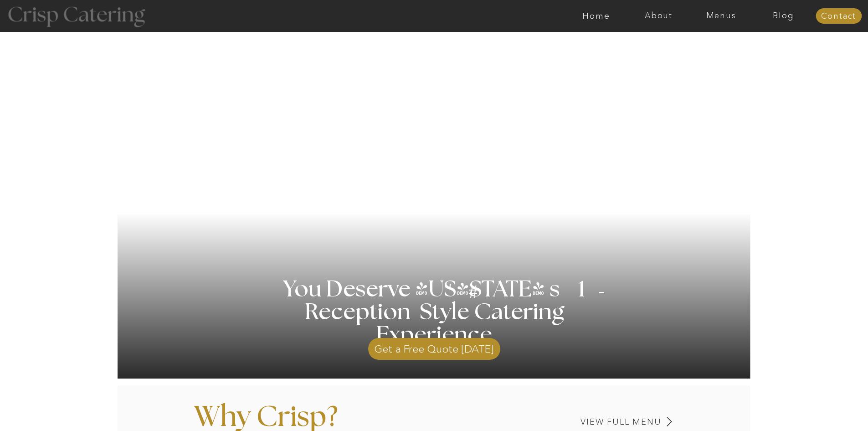  I want to click on a: Home, so click(596, 16).